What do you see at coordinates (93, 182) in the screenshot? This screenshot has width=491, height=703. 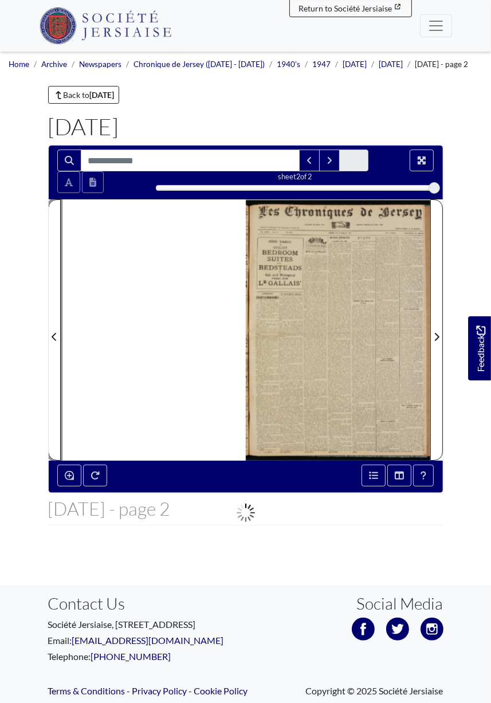 I see `button: Open transcription window` at bounding box center [93, 182].